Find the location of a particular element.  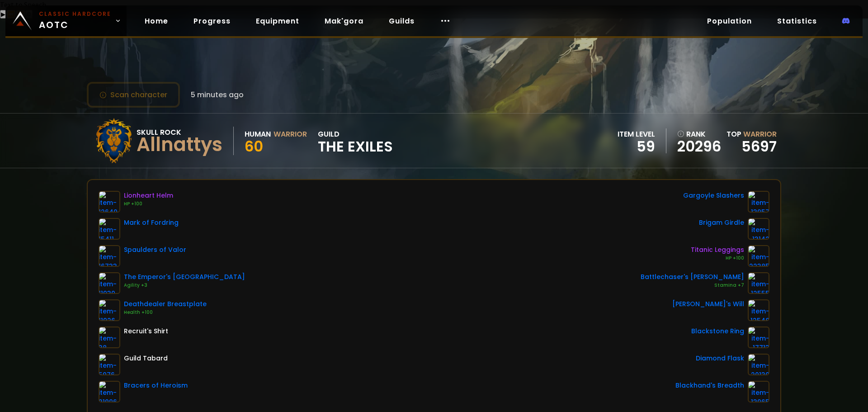

a: Guilds is located at coordinates (402, 21).